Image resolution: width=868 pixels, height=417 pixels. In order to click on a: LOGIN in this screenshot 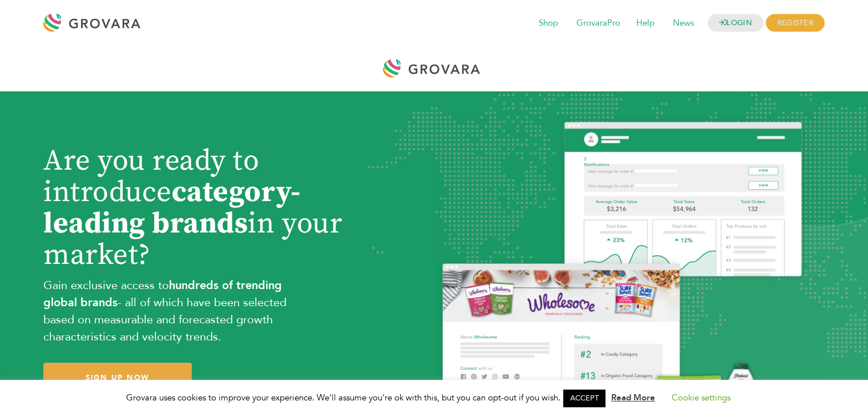, I will do `click(735, 23)`.